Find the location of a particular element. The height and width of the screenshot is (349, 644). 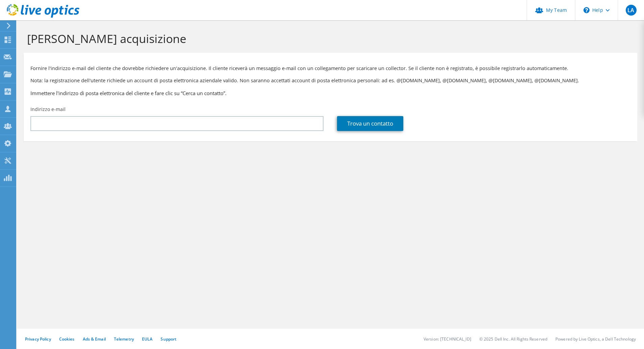

a: Trova un contatto is located at coordinates (370, 123).